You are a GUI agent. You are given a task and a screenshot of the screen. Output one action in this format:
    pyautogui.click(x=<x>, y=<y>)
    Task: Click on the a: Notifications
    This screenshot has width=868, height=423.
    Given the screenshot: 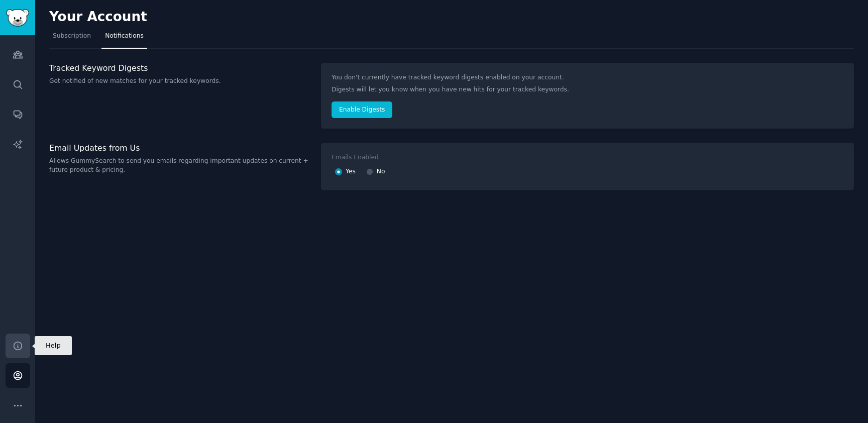 What is the action you would take?
    pyautogui.click(x=124, y=38)
    